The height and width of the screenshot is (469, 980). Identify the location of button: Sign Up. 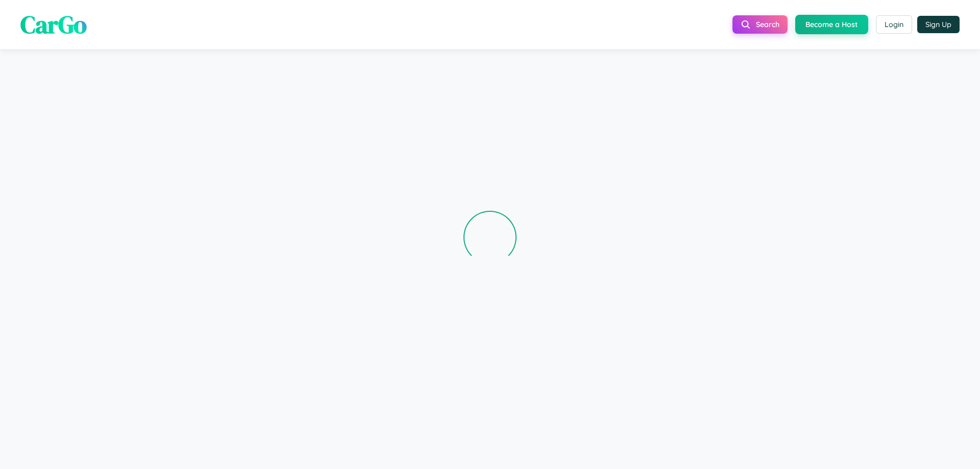
(938, 24).